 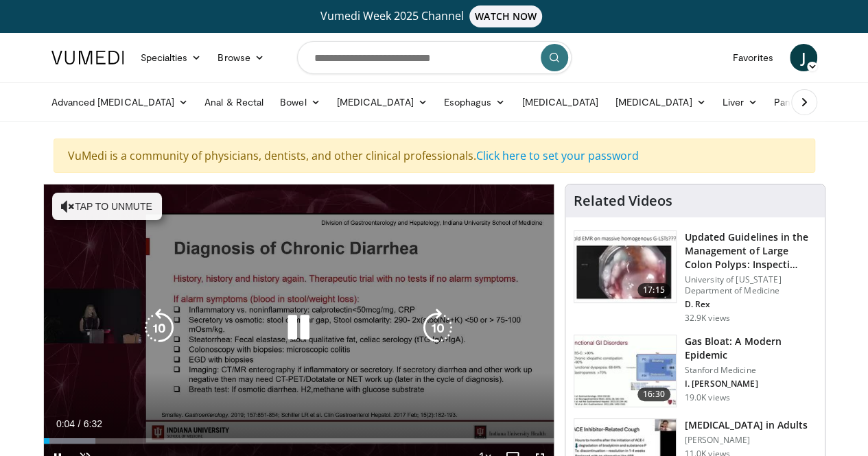 I want to click on h3: Gas Bloat: A Modern Epidemic, so click(x=750, y=348).